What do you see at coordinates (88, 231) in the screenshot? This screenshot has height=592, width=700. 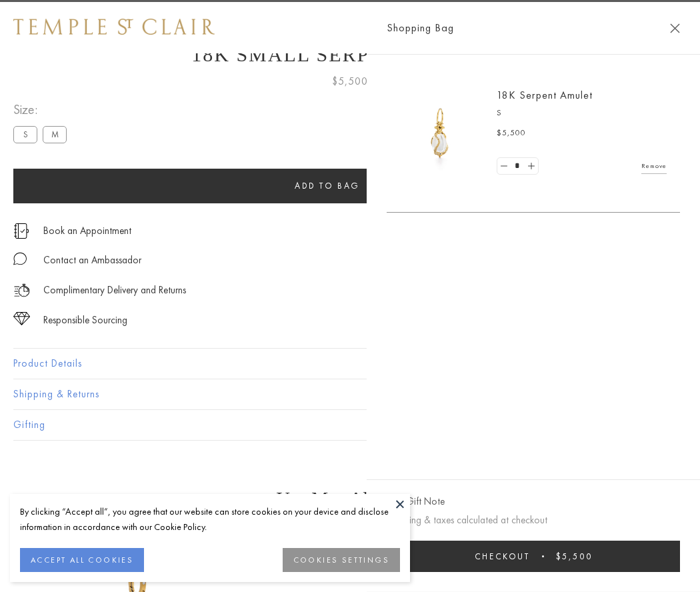 I see `a: Book an Appointment` at bounding box center [88, 231].